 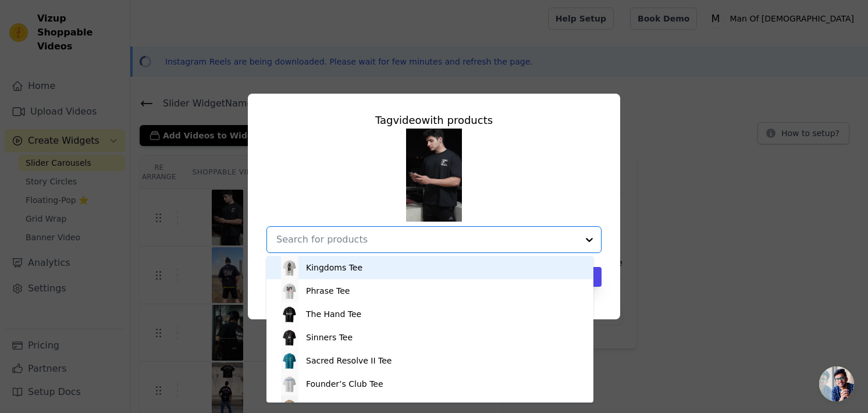 I want to click on div: Phrase Tee, so click(x=328, y=291).